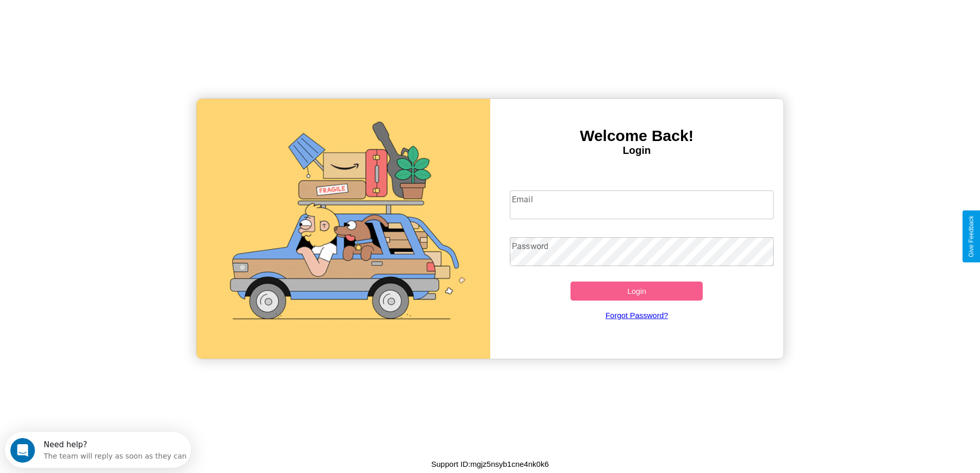 This screenshot has width=980, height=473. What do you see at coordinates (97, 18) in the screenshot?
I see `div: Open Intercom Messenger` at bounding box center [97, 18].